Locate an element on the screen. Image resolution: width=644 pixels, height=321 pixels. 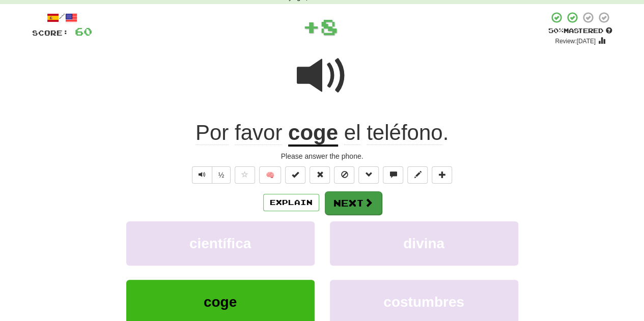
u: coge is located at coordinates (313, 134).